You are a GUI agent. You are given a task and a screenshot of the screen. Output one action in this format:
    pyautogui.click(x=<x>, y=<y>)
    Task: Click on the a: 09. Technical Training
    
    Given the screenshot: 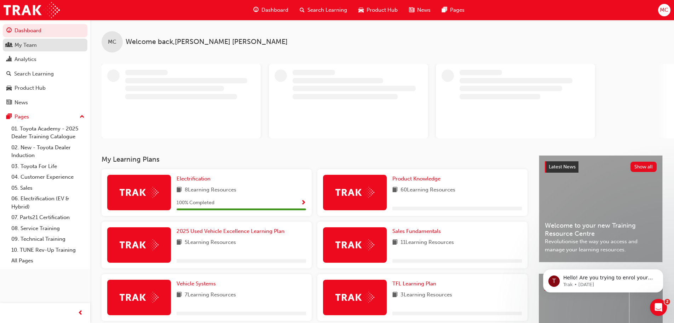 What is the action you would take?
    pyautogui.click(x=48, y=239)
    